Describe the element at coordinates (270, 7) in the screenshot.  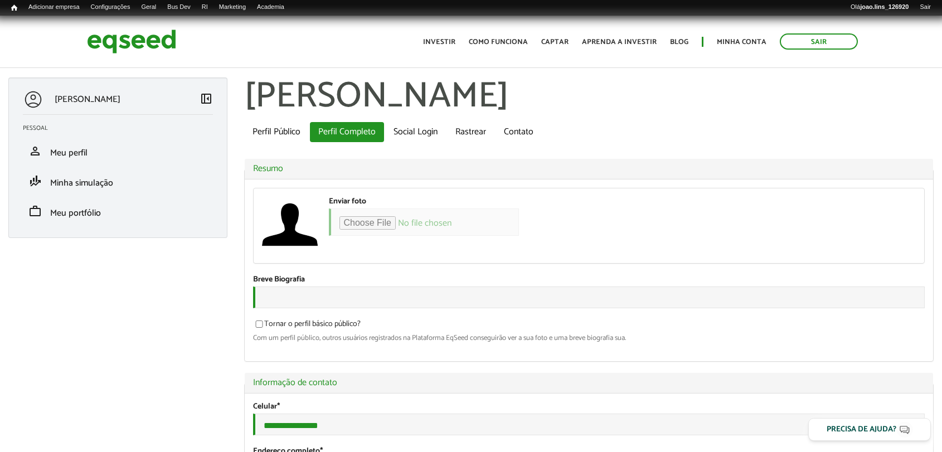
I see `a: Academia` at that location.